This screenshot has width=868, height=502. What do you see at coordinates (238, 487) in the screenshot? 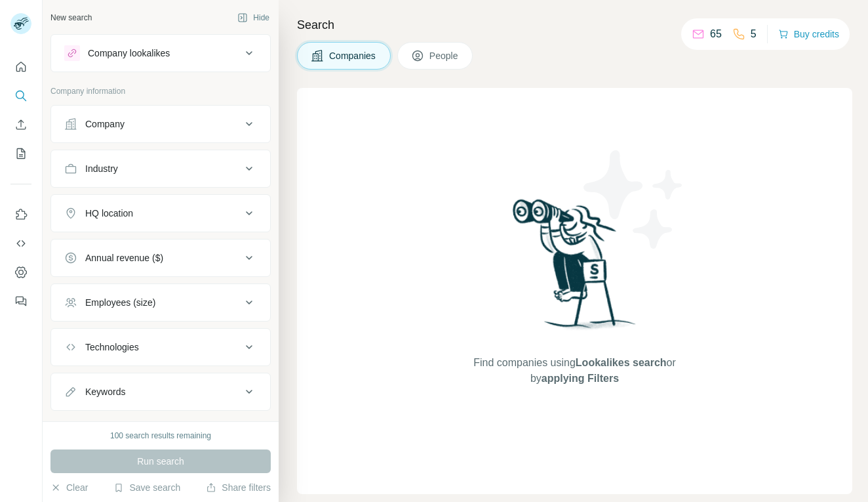
I see `button: Share filters` at bounding box center [238, 487].